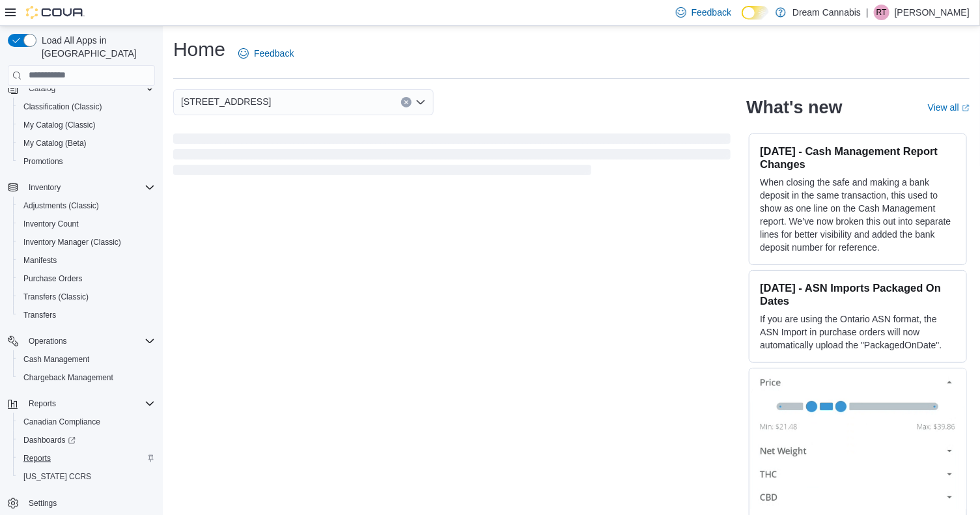  I want to click on span: RT, so click(882, 12).